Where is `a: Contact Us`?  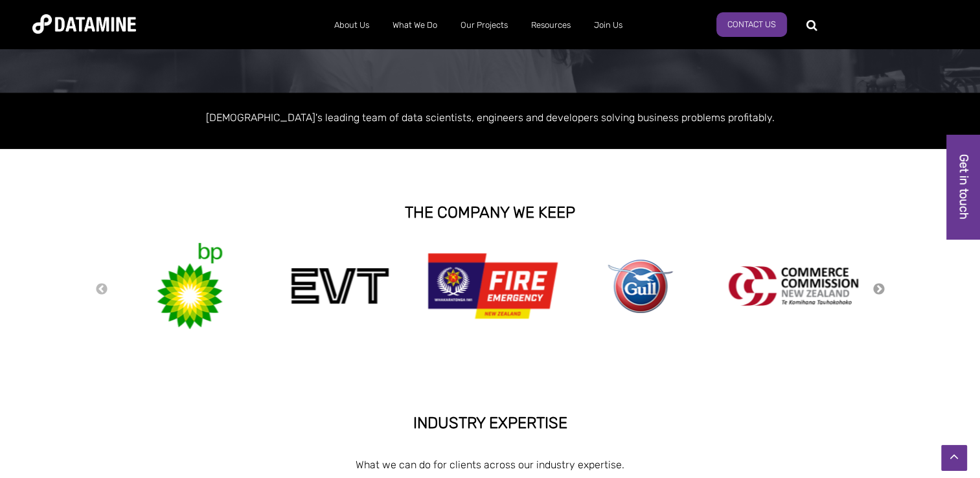
a: Contact Us is located at coordinates (752, 25).